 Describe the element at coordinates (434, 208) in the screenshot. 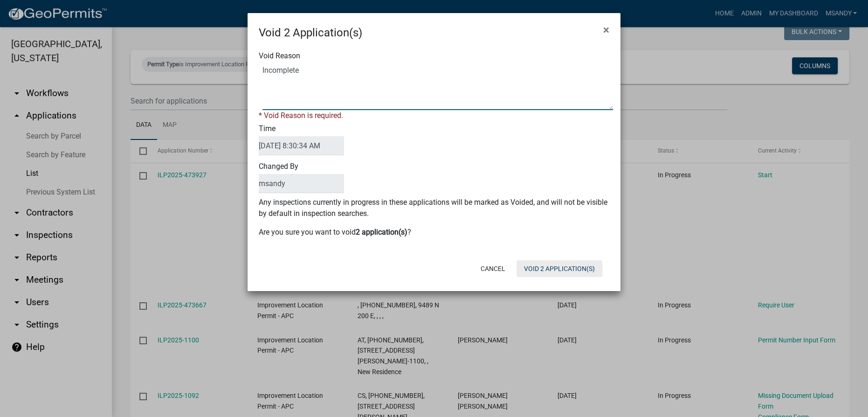

I see `p: Any inspections currently in progress in these applications will be marked as Voided, and will no...` at that location.